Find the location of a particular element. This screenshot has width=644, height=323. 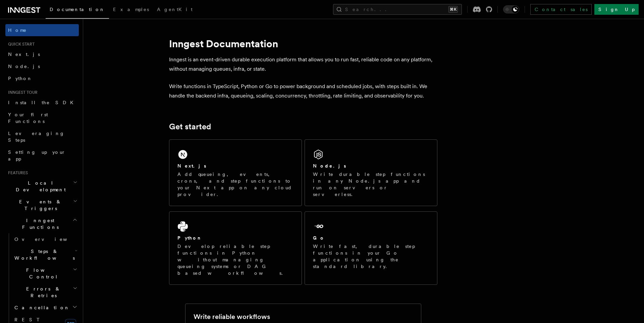

span: Events & Triggers is located at coordinates (39, 205).